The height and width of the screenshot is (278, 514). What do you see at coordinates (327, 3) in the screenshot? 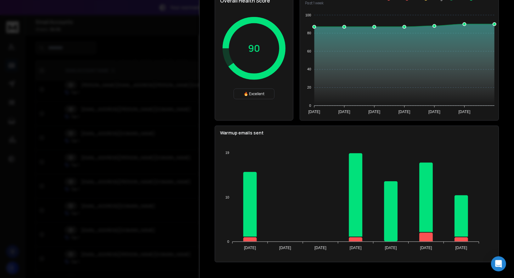
I see `p: Past 1 week` at bounding box center [327, 3].